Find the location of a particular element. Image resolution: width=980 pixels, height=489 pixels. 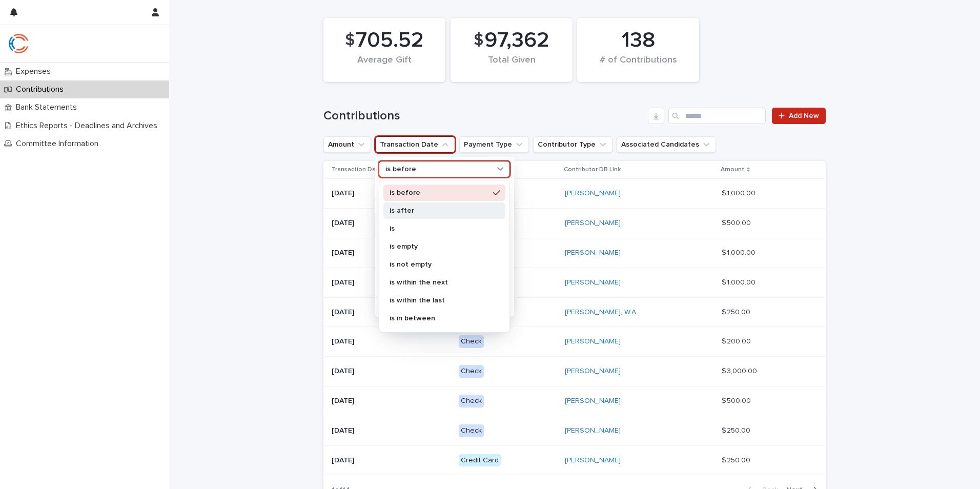

p: is within the last is located at coordinates (439, 301).